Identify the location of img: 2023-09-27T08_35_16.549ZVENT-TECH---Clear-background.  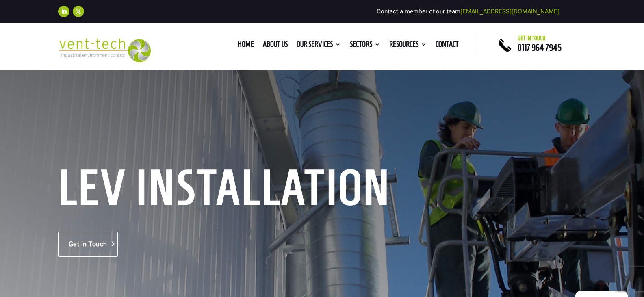
(104, 50).